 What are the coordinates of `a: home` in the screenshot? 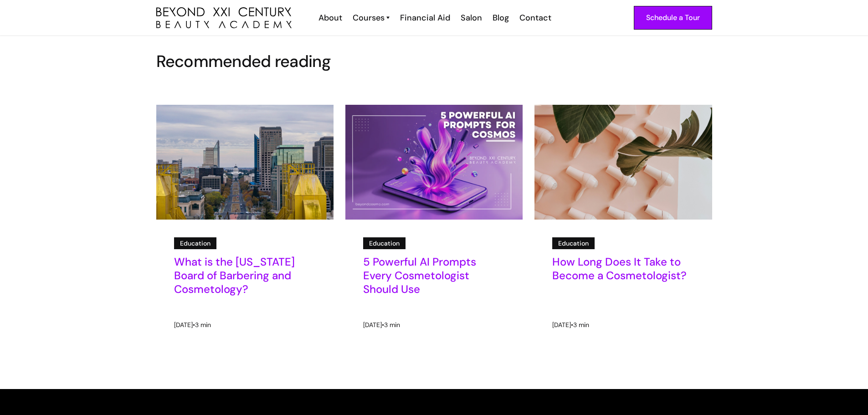 It's located at (224, 18).